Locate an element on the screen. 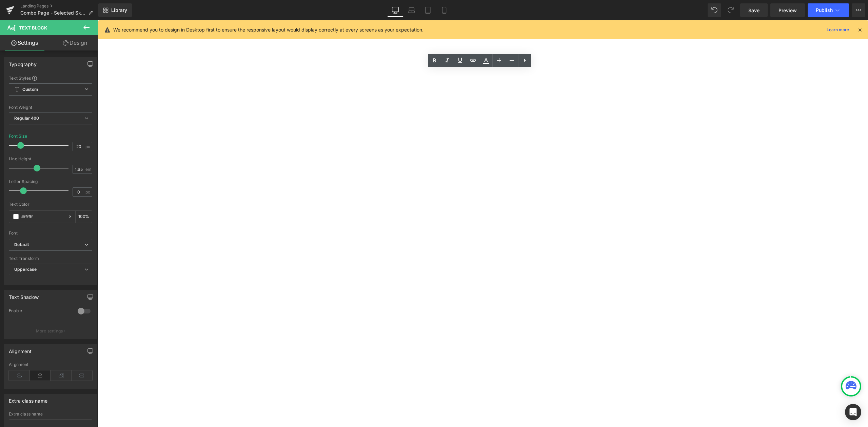  button: Undo is located at coordinates (714, 10).